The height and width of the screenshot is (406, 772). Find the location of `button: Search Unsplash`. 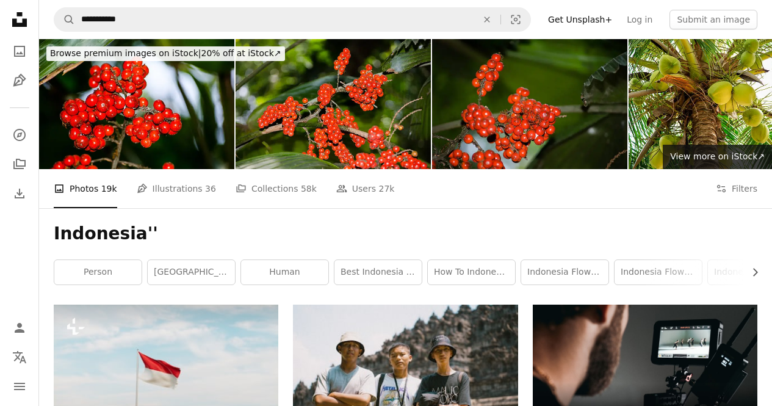

button: Search Unsplash is located at coordinates (65, 20).